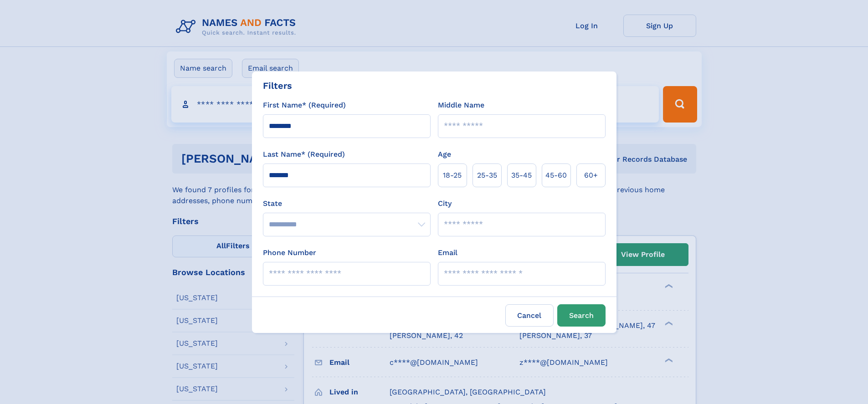  I want to click on label: First Name* (Required), so click(304, 105).